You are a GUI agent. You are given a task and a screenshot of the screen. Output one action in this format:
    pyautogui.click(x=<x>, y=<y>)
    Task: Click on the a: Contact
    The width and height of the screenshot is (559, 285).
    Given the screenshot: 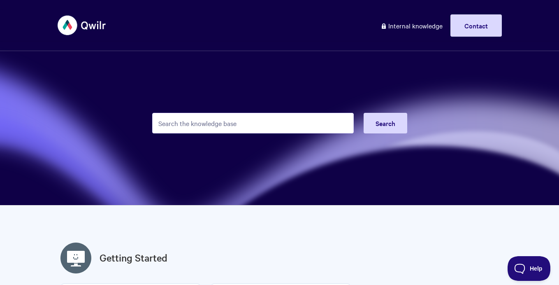 What is the action you would take?
    pyautogui.click(x=476, y=25)
    